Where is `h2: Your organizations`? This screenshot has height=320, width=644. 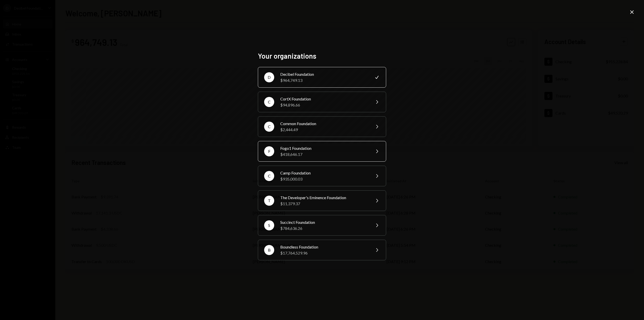
h2: Your organizations is located at coordinates (322, 56).